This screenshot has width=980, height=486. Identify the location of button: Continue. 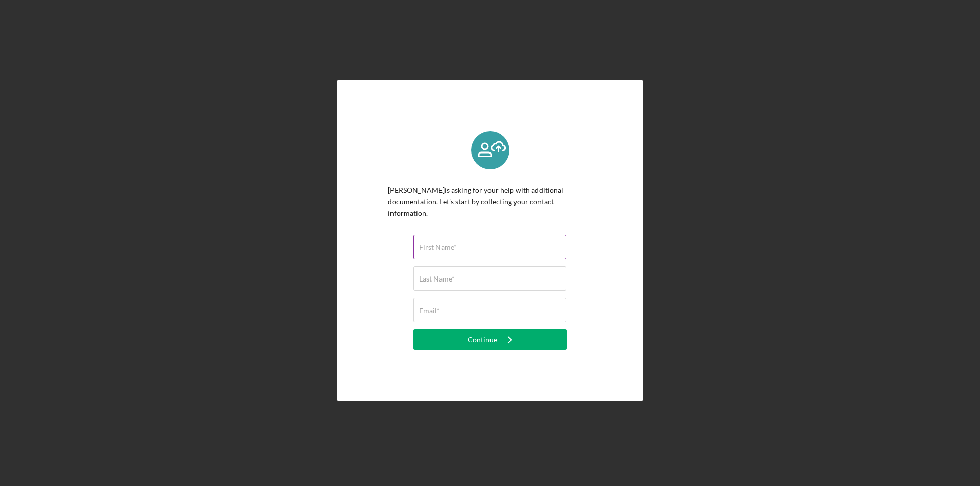
(490, 340).